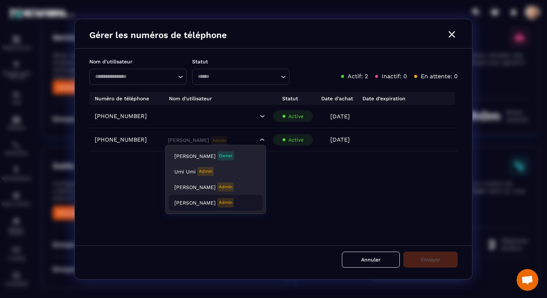  Describe the element at coordinates (185, 171) in the screenshot. I see `span: Umi Umi` at that location.